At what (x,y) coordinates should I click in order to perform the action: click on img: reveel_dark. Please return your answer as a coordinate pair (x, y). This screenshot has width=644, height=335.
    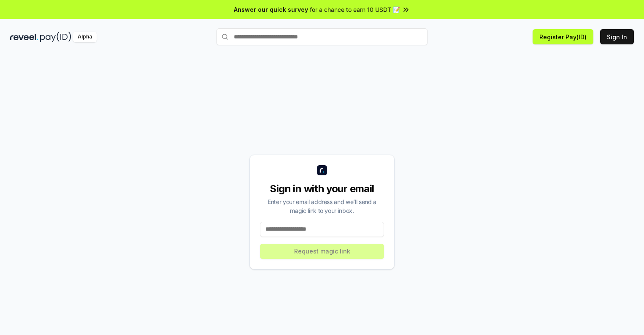
    Looking at the image, I should click on (24, 37).